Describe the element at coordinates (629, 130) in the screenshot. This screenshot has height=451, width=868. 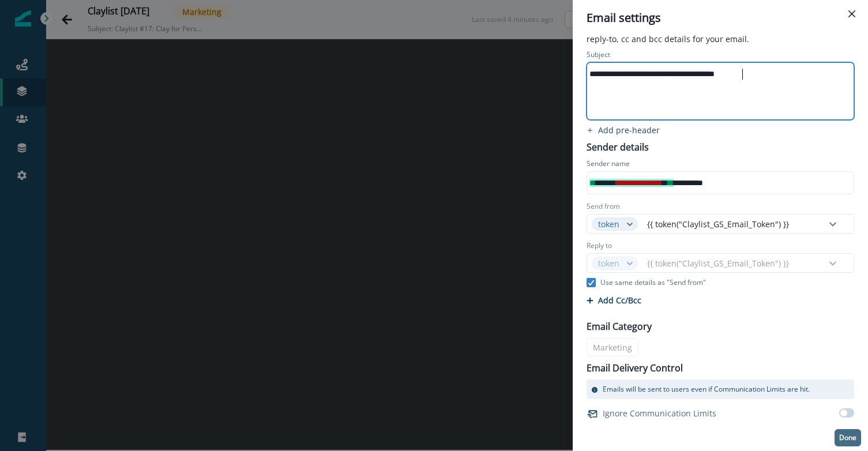
I see `p: Add pre-header` at that location.